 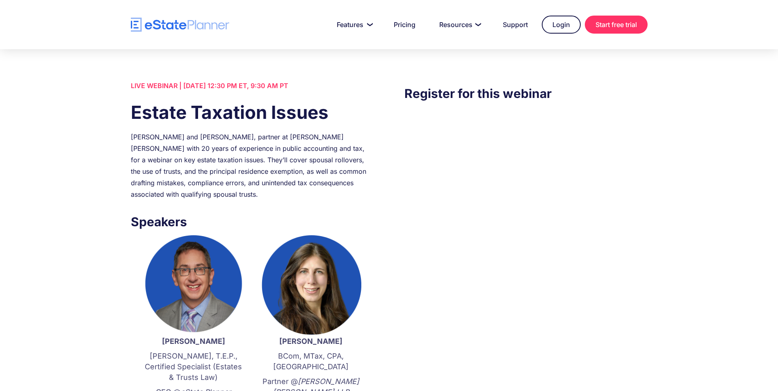 I want to click on a: Features, so click(x=353, y=25).